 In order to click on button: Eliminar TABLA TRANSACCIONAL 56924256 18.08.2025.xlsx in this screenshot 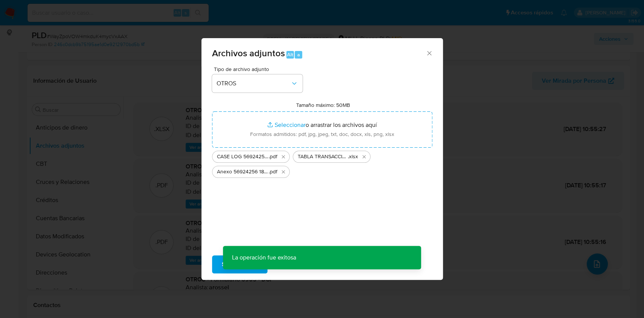, I will do `click(364, 157)`.